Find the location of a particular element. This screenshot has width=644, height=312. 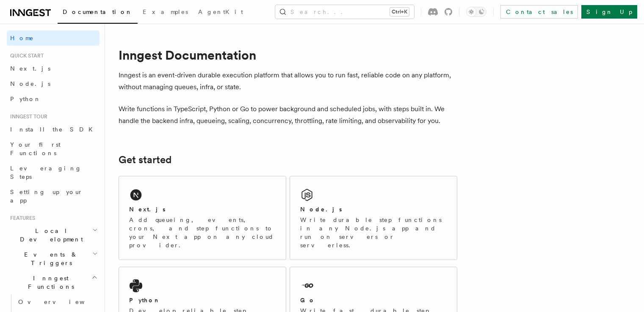

kbd: Ctrl+K is located at coordinates (399, 12).